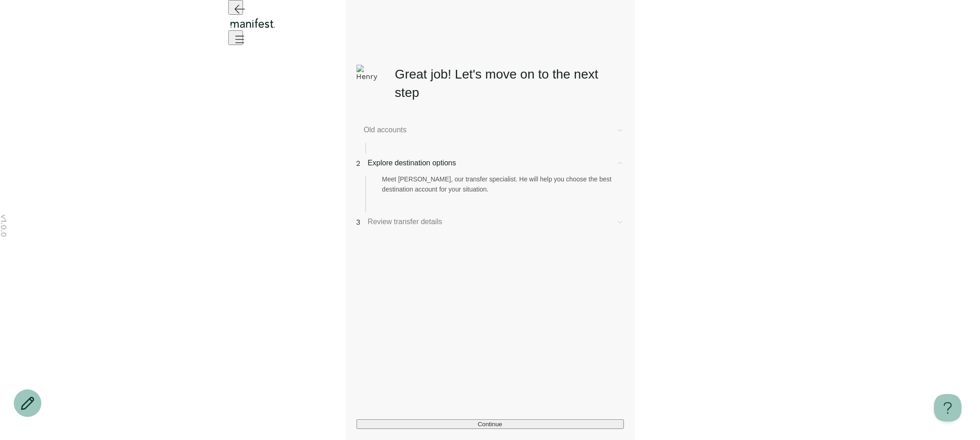 This screenshot has height=440, width=980. What do you see at coordinates (490, 24) in the screenshot?
I see `div: Logo` at bounding box center [490, 24].